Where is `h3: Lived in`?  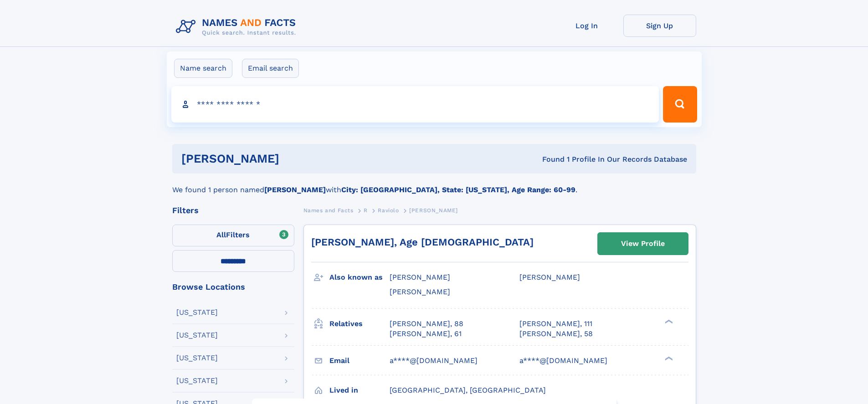 h3: Lived in is located at coordinates (360, 391).